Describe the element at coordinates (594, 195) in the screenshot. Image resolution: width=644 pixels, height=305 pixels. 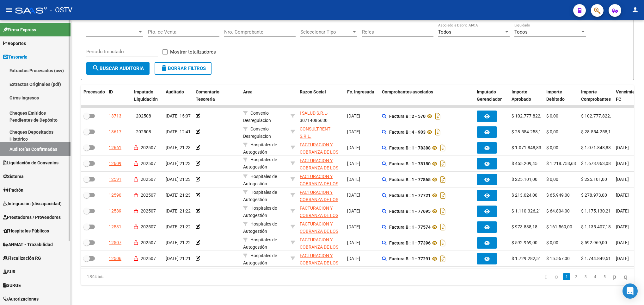
I see `span: $ 278.973,00` at that location.